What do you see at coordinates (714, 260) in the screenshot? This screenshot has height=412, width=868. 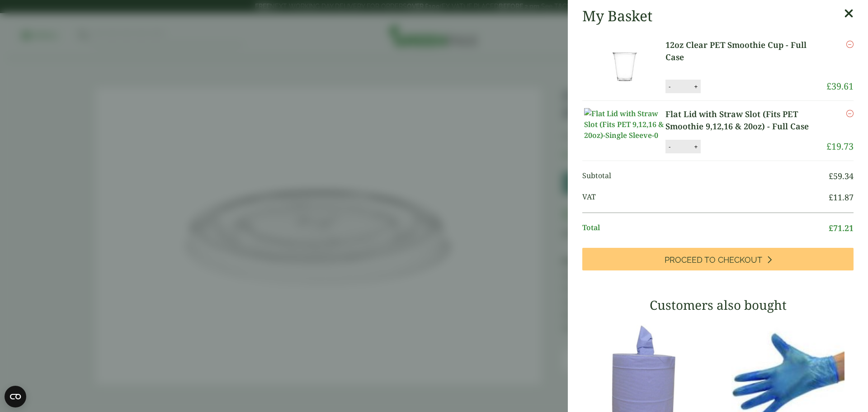 I see `span: Proceed to Checkout` at bounding box center [714, 260].